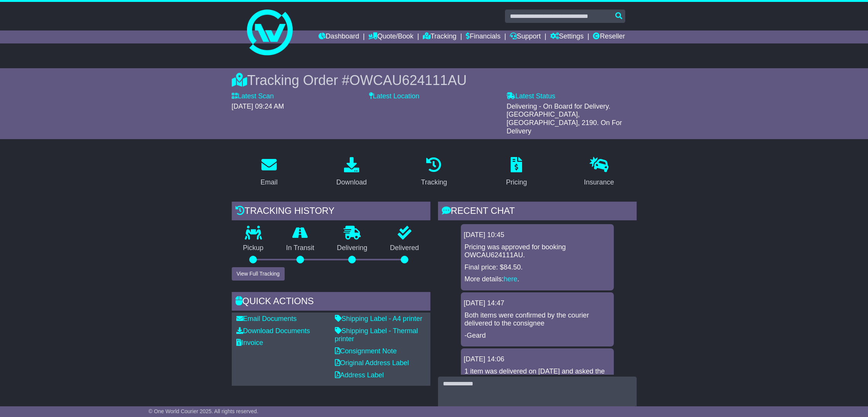 This screenshot has height=417, width=868. Describe the element at coordinates (567, 37) in the screenshot. I see `a: Settings` at that location.